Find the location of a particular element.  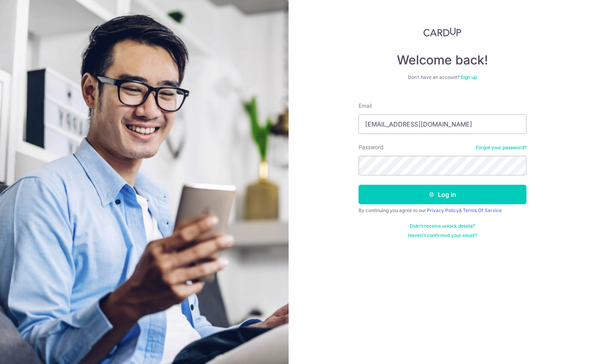

label: Password is located at coordinates (371, 148).